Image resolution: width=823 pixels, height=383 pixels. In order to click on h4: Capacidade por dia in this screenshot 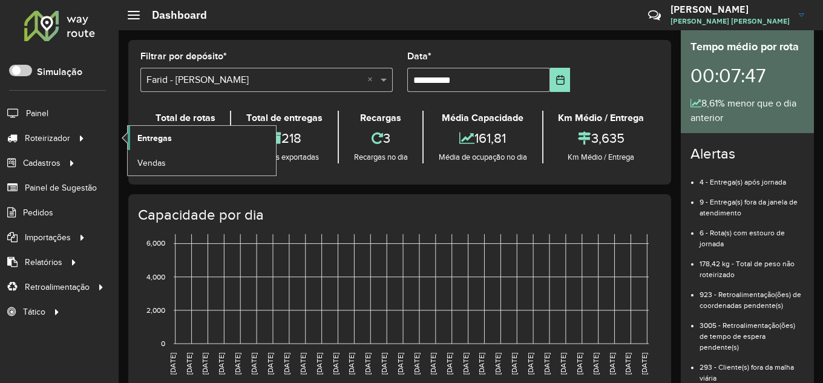, I will do `click(398, 215)`.